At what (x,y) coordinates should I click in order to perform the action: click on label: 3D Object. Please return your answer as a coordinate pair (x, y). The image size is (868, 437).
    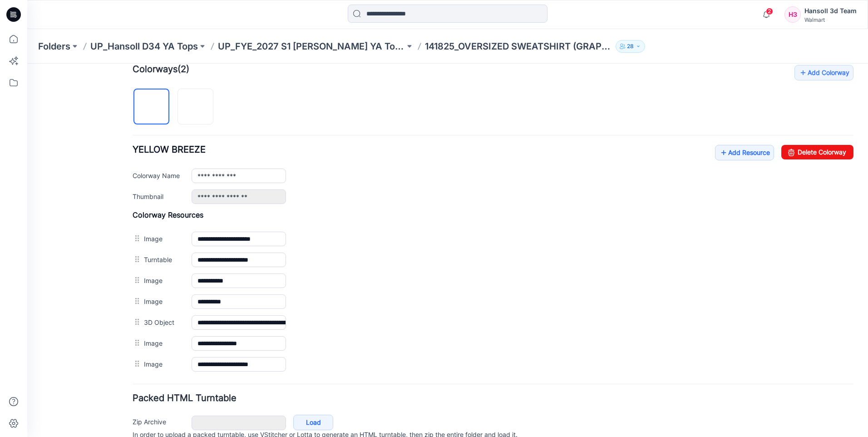
    Looking at the image, I should click on (136, 259).